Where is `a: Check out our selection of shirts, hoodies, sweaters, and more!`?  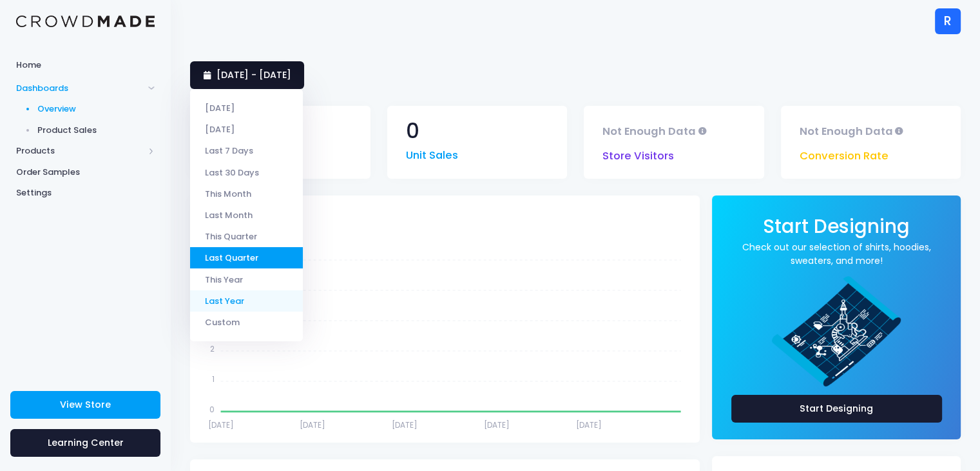
a: Check out our selection of shirts, hoodies, sweaters, and more! is located at coordinates (836, 254).